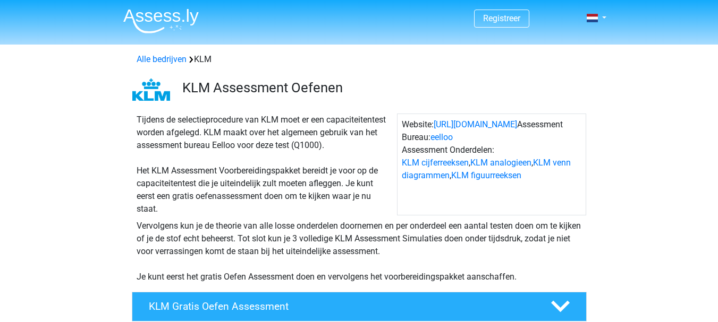 The image size is (718, 322). Describe the element at coordinates (500, 163) in the screenshot. I see `a: KLM analogieen` at that location.